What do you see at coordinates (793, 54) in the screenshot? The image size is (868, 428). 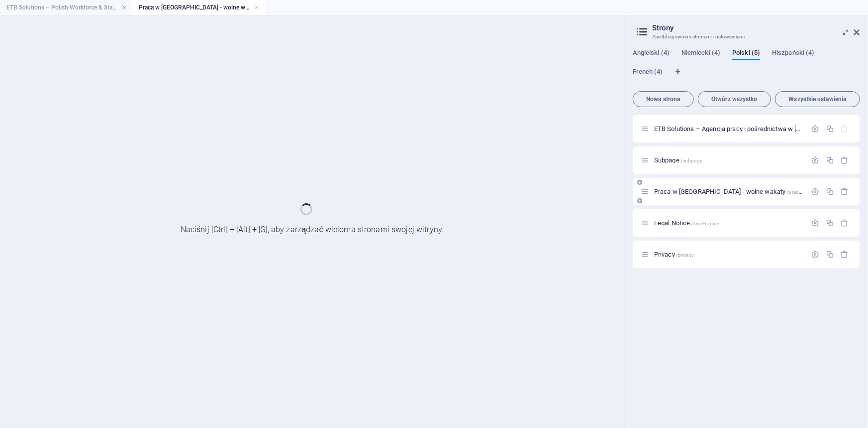 I see `span: Hiszpański (4)` at bounding box center [793, 54].